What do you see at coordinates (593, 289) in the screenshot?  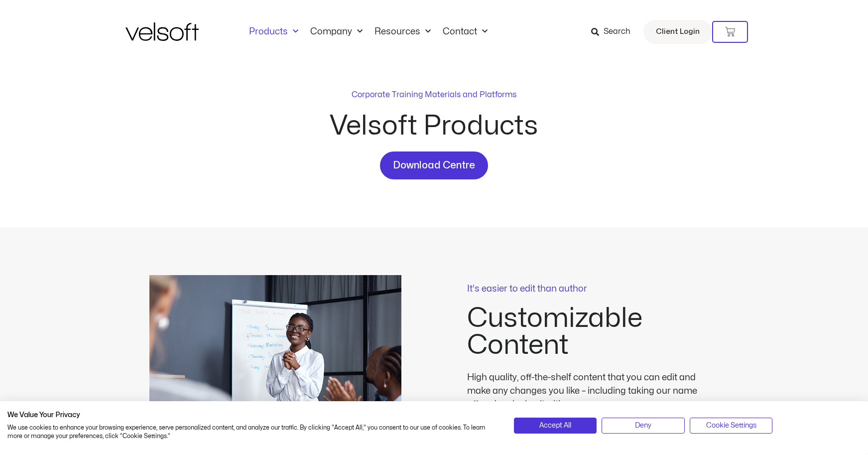 I see `p: It's easier to edit than author` at bounding box center [593, 289].